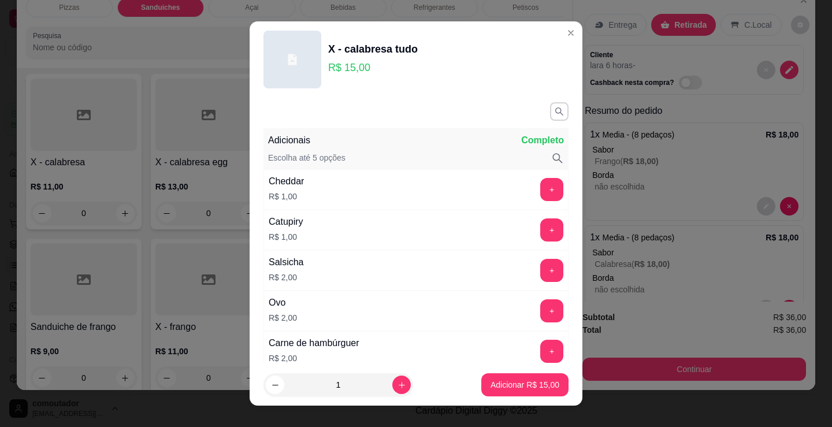 The image size is (832, 427). What do you see at coordinates (286, 181) in the screenshot?
I see `div: Cheddar` at bounding box center [286, 181].